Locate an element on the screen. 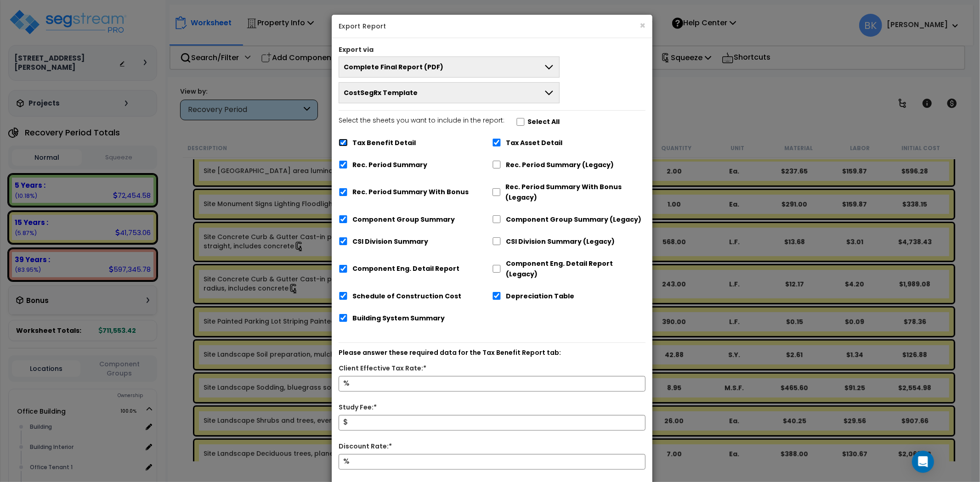  label: Component Eng. Detail Report is located at coordinates (405, 269).